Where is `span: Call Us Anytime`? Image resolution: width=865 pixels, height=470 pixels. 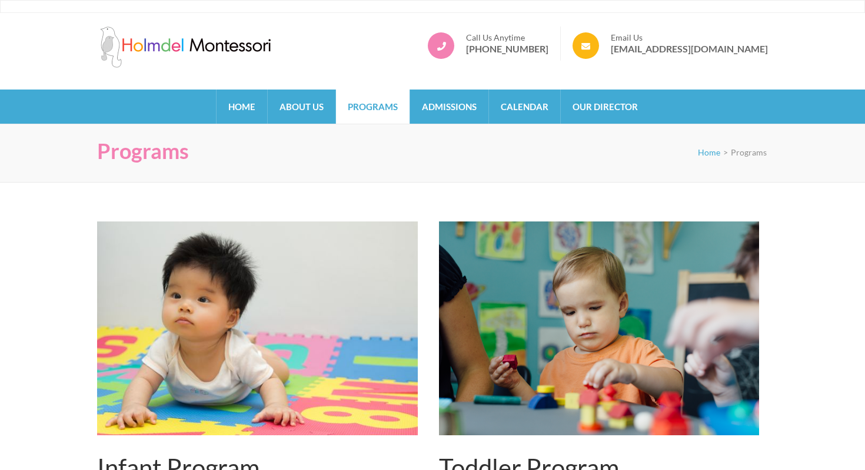 span: Call Us Anytime is located at coordinates (507, 38).